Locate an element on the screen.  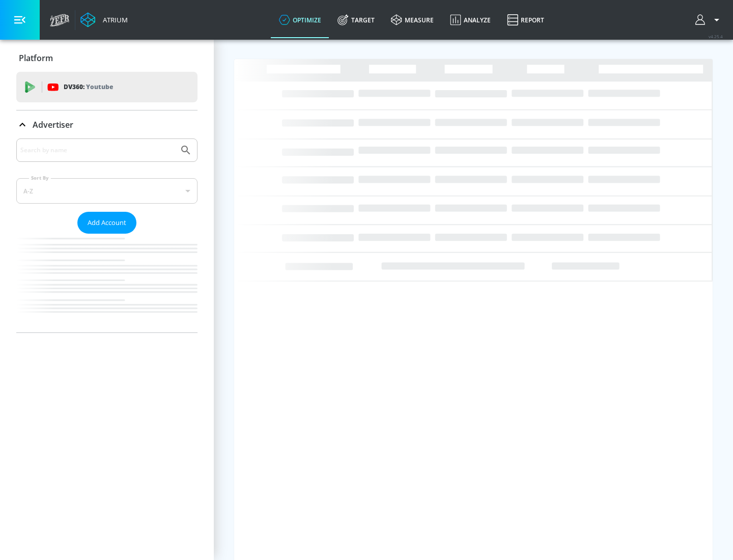
p: Platform is located at coordinates (36, 58).